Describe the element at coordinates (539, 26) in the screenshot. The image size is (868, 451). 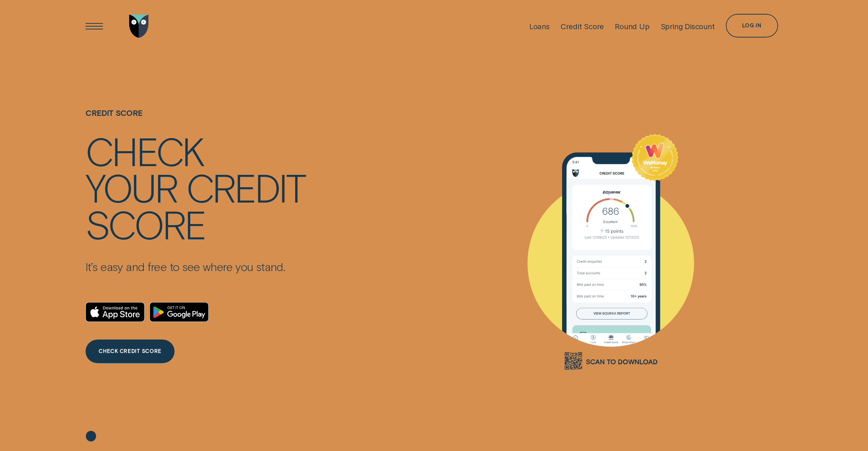
I see `div: Loans` at that location.